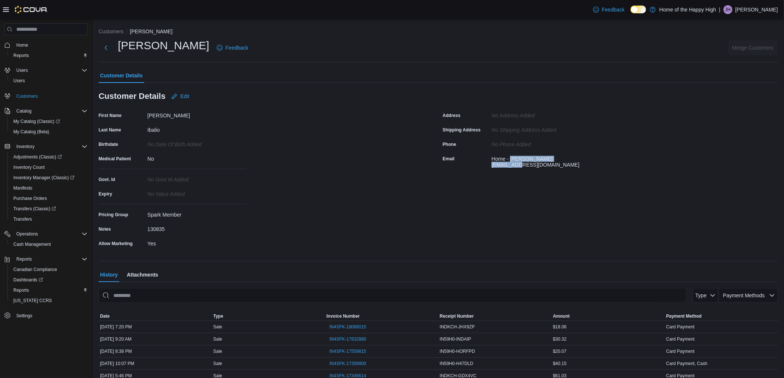 This screenshot has height=378, width=784. What do you see at coordinates (121, 76) in the screenshot?
I see `span: Customer Details` at bounding box center [121, 76].